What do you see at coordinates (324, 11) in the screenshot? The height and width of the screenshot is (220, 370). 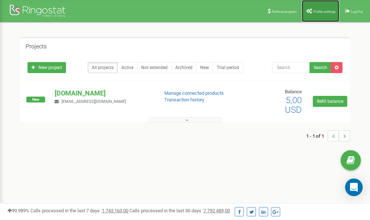 I see `span: Profile settings` at bounding box center [324, 11].